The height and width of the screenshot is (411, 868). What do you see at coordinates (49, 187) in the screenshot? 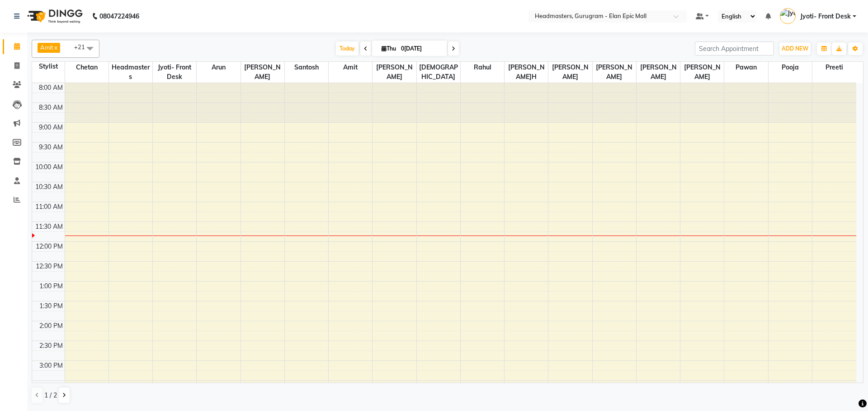
I see `div: 10:30 AM` at bounding box center [49, 187].